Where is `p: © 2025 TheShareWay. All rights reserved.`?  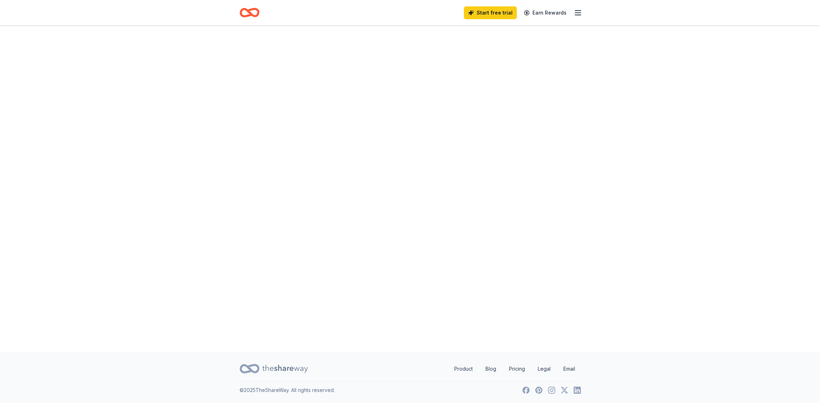 p: © 2025 TheShareWay. All rights reserved. is located at coordinates (287, 390).